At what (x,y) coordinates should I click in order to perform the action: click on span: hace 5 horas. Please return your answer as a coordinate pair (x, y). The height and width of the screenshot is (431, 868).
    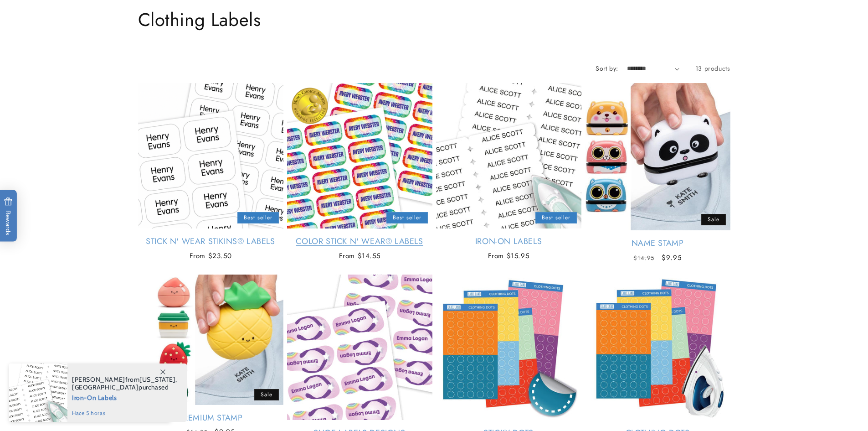
    Looking at the image, I should click on (125, 413).